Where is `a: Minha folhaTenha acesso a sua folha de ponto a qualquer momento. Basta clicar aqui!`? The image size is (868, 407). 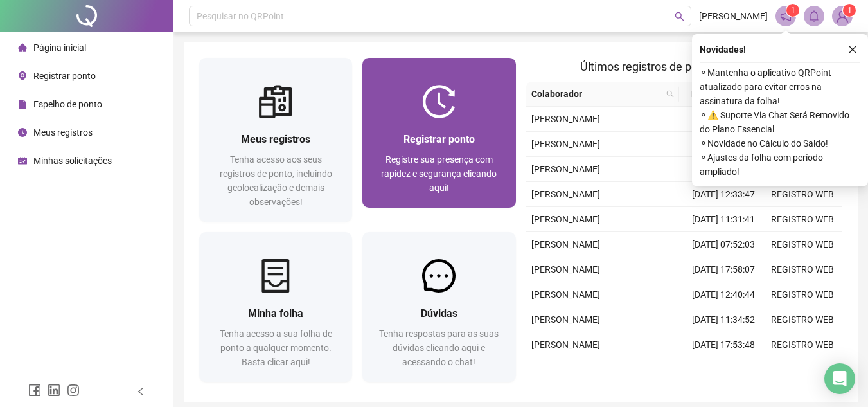
a: Minha folhaTenha acesso a sua folha de ponto a qualquer momento. Basta clicar aqui! is located at coordinates (276, 307).